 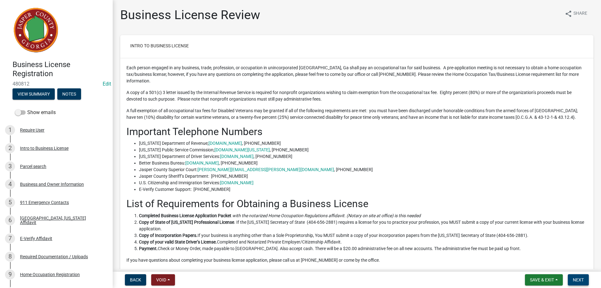 What do you see at coordinates (107, 84) in the screenshot?
I see `wm-modal-confirm: Edit Application Number` at bounding box center [107, 84].